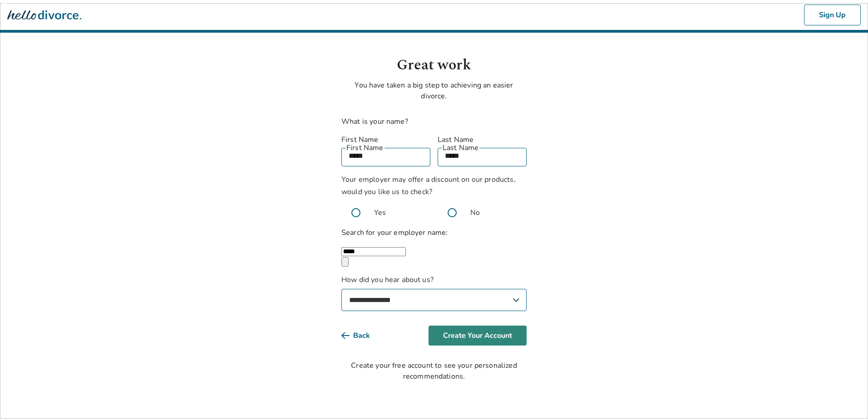  I want to click on span: Yes, so click(380, 212).